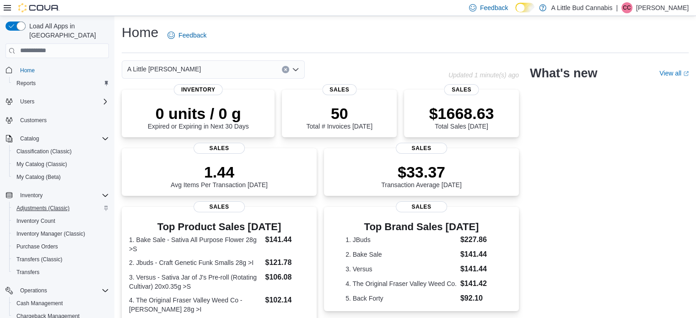 The image size is (696, 318). I want to click on button: Transfers, so click(61, 272).